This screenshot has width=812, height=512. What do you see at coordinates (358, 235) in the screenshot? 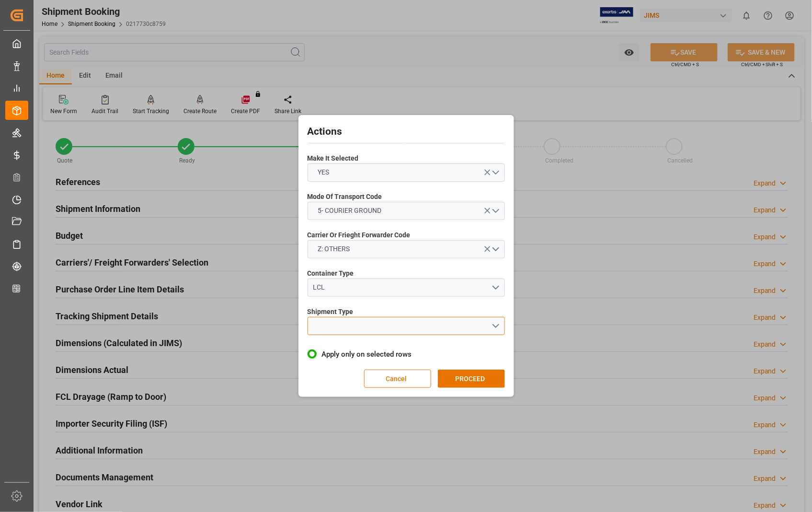
I see `span: Carrier Or Frieght Forwarder Code` at bounding box center [358, 235].